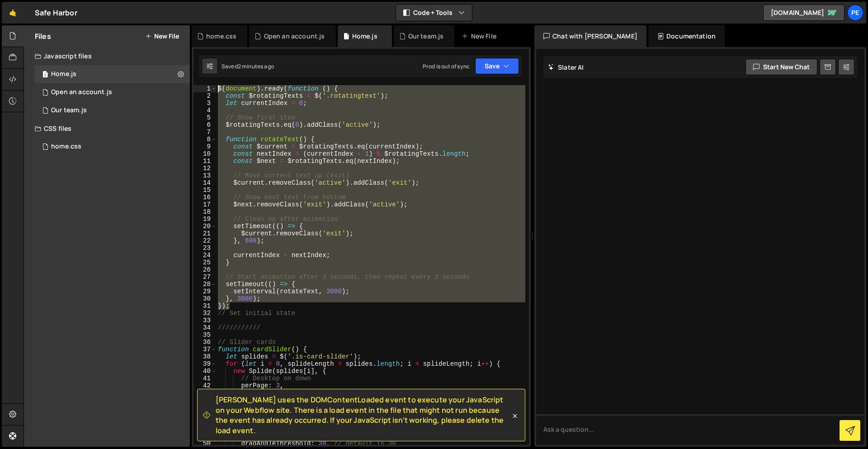  What do you see at coordinates (112, 74) in the screenshot?
I see `div: 16385/44326.js` at bounding box center [112, 74].